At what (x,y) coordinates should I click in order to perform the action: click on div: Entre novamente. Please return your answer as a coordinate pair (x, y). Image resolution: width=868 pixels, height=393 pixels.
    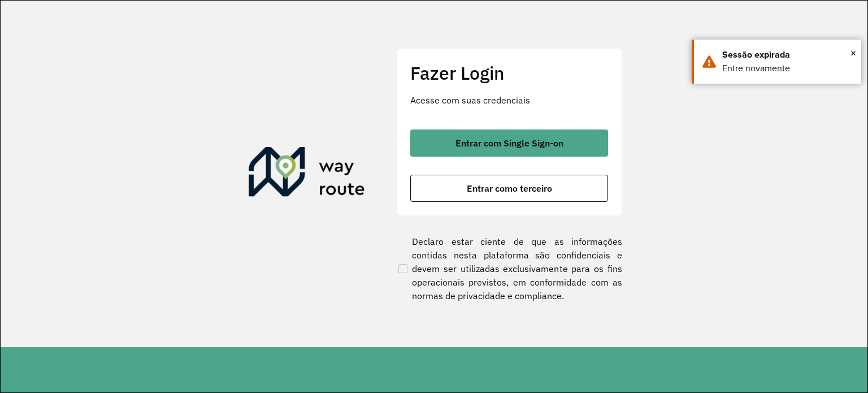
    Looking at the image, I should click on (787, 69).